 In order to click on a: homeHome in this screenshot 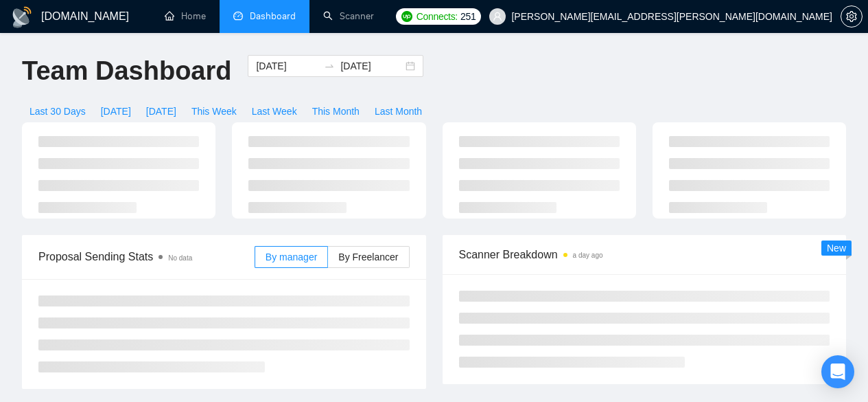, I will do `click(185, 15)`.